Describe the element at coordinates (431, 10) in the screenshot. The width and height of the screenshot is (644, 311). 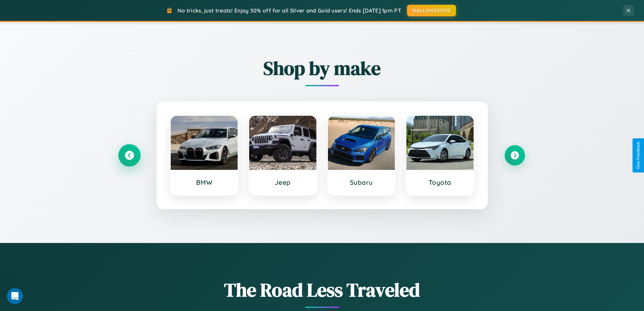
I see `button: HALLOWEEN30` at that location.